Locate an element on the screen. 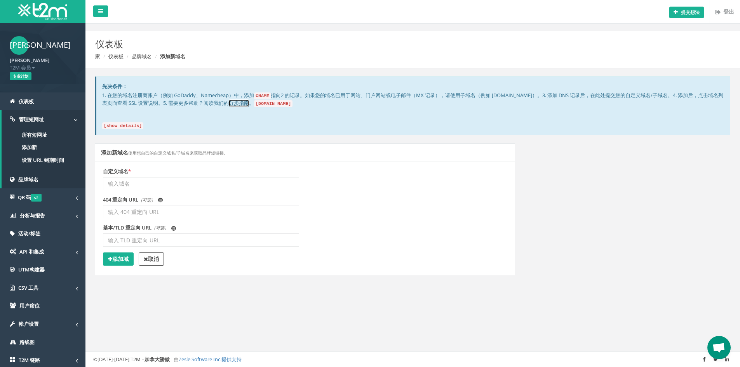 The height and width of the screenshot is (367, 740). font: 添加域 is located at coordinates (120, 259).